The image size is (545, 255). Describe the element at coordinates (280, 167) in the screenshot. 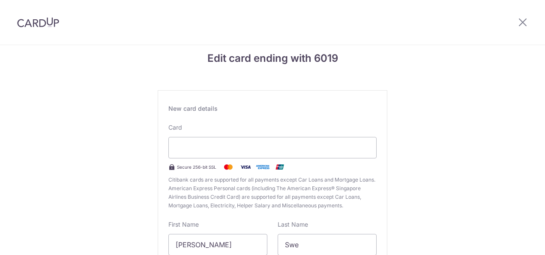

I see `img: .alt.unionpay` at that location.